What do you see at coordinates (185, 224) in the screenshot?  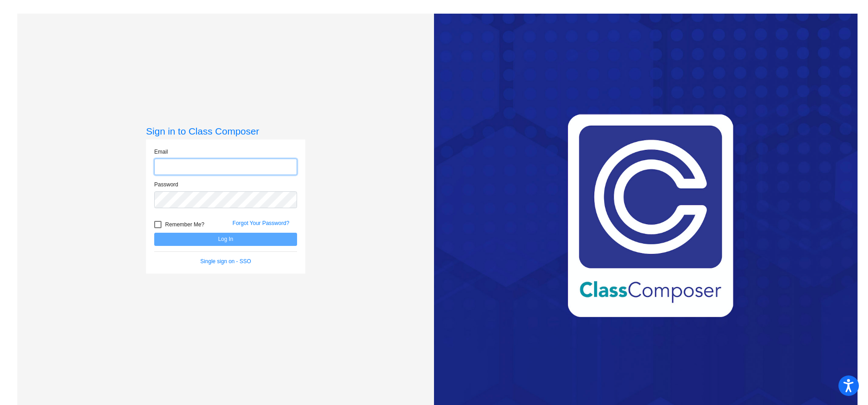 I see `span: Remember Me?` at bounding box center [185, 224].